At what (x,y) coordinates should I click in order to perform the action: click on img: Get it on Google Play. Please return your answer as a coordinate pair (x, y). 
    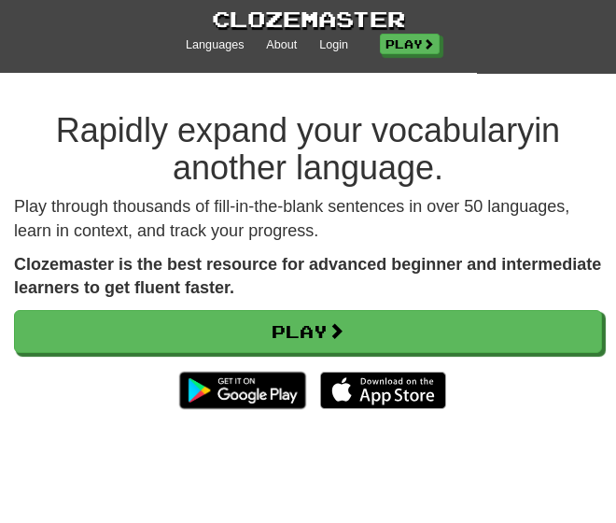
    Looking at the image, I should click on (242, 390).